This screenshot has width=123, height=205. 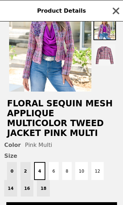 What do you see at coordinates (12, 145) in the screenshot?
I see `span: Color` at bounding box center [12, 145].